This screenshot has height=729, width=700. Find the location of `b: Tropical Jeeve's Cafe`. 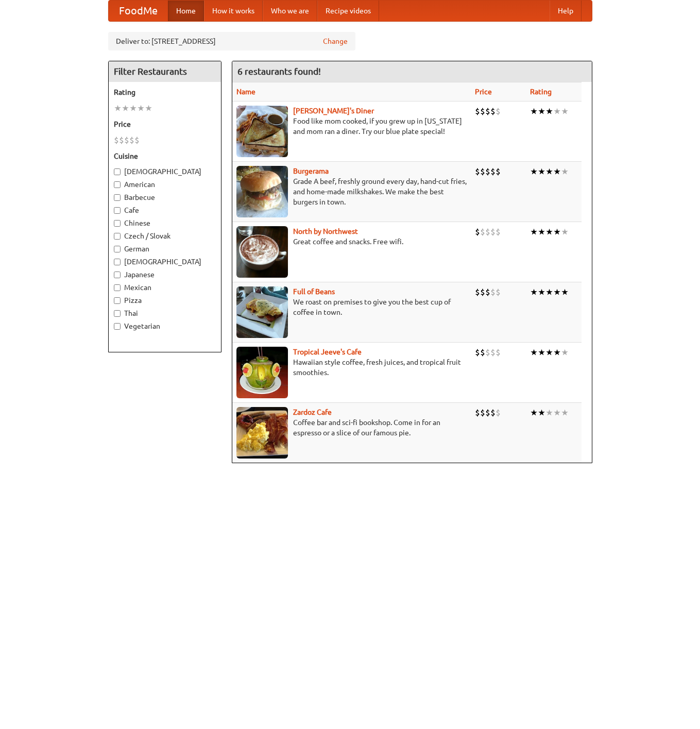

b: Tropical Jeeve's Cafe is located at coordinates (327, 351).